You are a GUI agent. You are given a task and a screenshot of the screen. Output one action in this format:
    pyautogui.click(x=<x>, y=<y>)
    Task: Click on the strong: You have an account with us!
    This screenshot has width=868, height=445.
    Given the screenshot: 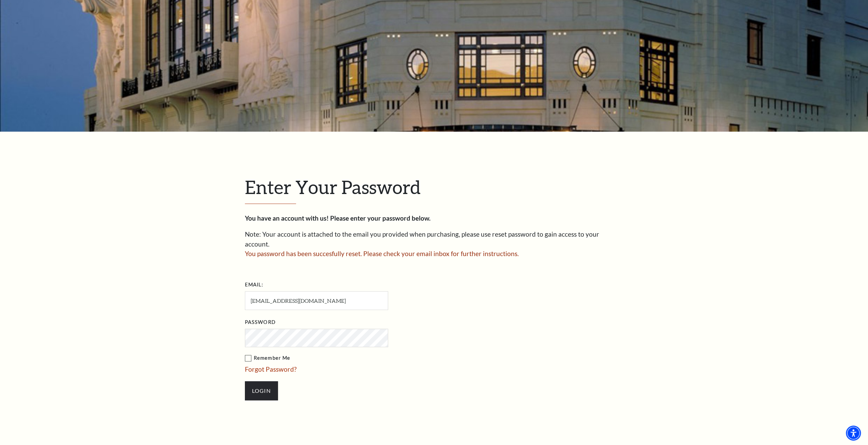 What is the action you would take?
    pyautogui.click(x=287, y=218)
    